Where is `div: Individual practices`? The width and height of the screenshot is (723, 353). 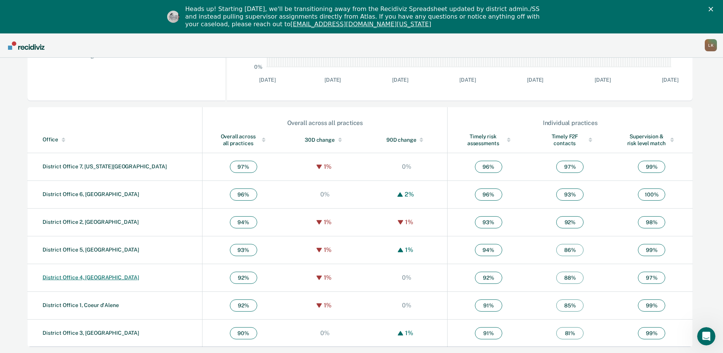 div: Individual practices is located at coordinates (570, 123).